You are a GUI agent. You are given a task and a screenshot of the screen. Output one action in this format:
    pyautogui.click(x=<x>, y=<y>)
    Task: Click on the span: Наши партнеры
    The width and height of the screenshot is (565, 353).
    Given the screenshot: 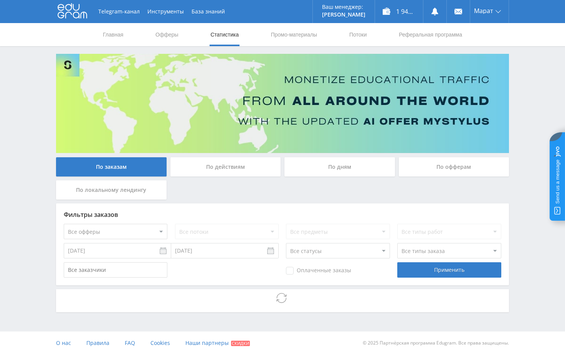 What is the action you would take?
    pyautogui.click(x=207, y=342)
    